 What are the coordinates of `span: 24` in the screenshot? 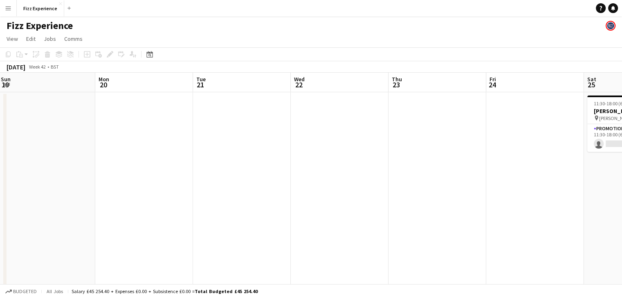 It's located at (492, 85).